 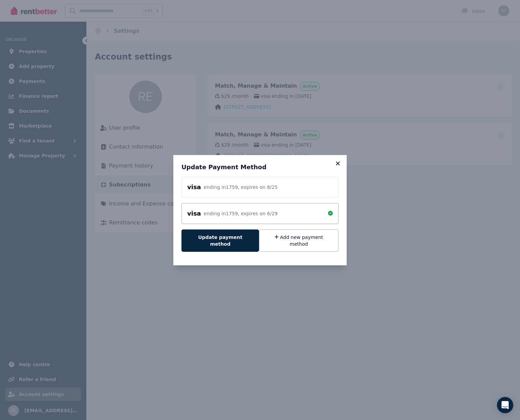 I want to click on div: ending in 1759 , expires on 6 / 29, so click(x=241, y=214).